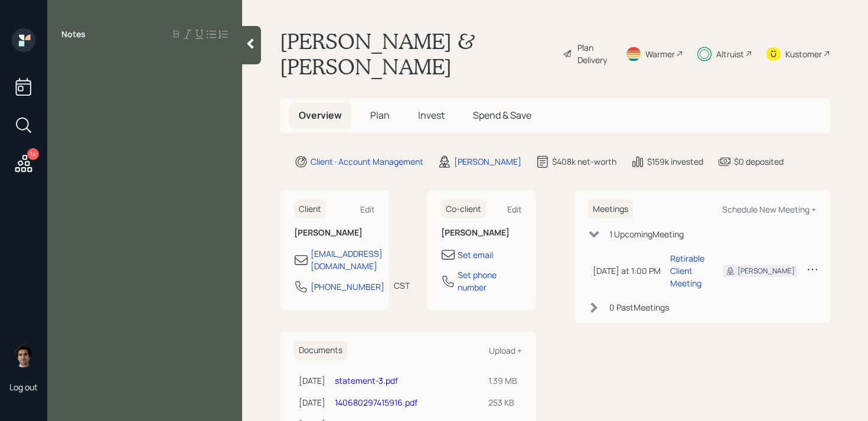  What do you see at coordinates (33, 154) in the screenshot?
I see `div: 14` at bounding box center [33, 154].